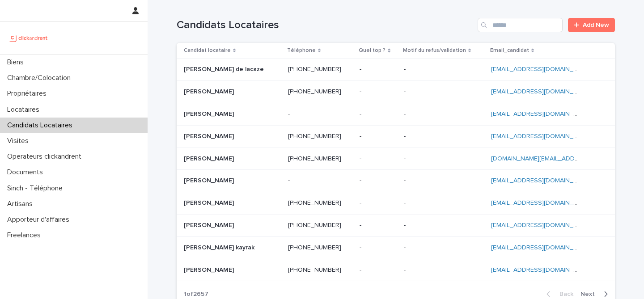  What do you see at coordinates (372, 51) in the screenshot?
I see `p: Quel top ?` at bounding box center [372, 51].